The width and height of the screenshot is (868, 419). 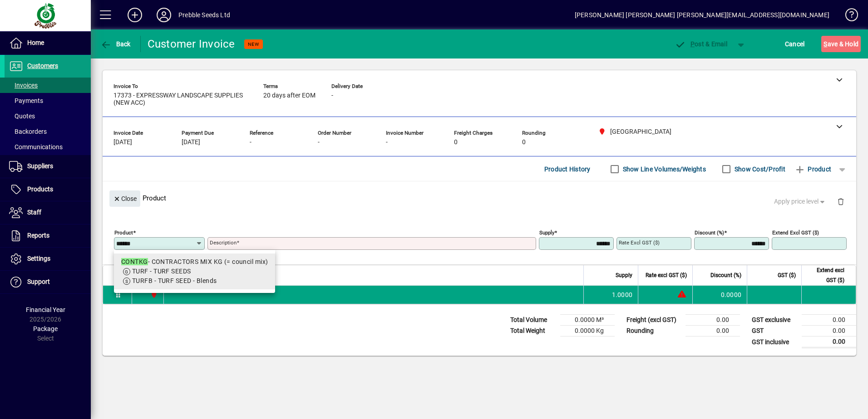 I want to click on button: Delete, so click(x=841, y=201).